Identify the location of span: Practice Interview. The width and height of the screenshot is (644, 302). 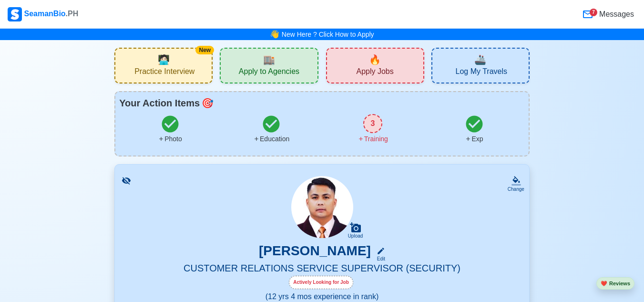
(164, 73).